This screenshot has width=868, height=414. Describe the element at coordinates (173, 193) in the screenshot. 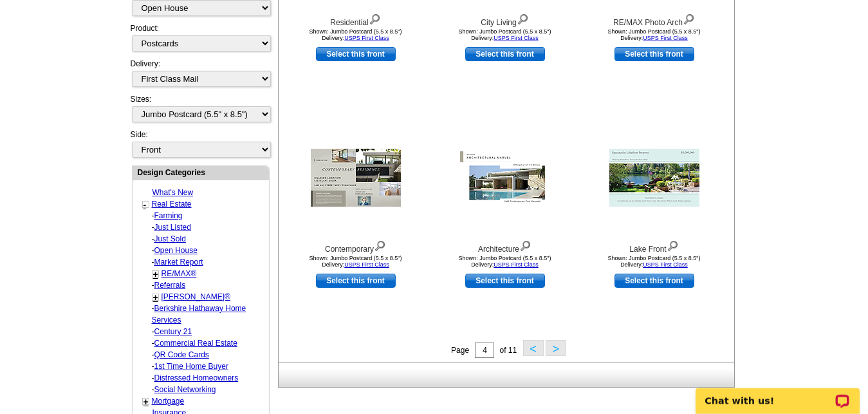

I see `a: What's New` at that location.